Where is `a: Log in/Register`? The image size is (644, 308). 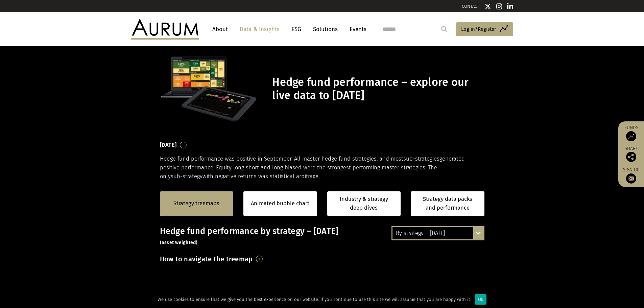 a: Log in/Register is located at coordinates (484, 29).